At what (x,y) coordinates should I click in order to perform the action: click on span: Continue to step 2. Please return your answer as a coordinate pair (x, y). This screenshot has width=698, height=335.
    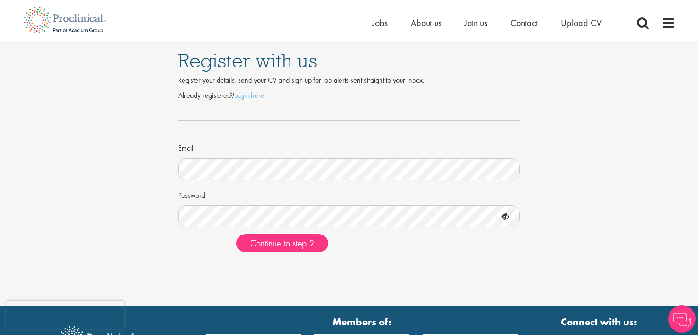
    Looking at the image, I should click on (282, 243).